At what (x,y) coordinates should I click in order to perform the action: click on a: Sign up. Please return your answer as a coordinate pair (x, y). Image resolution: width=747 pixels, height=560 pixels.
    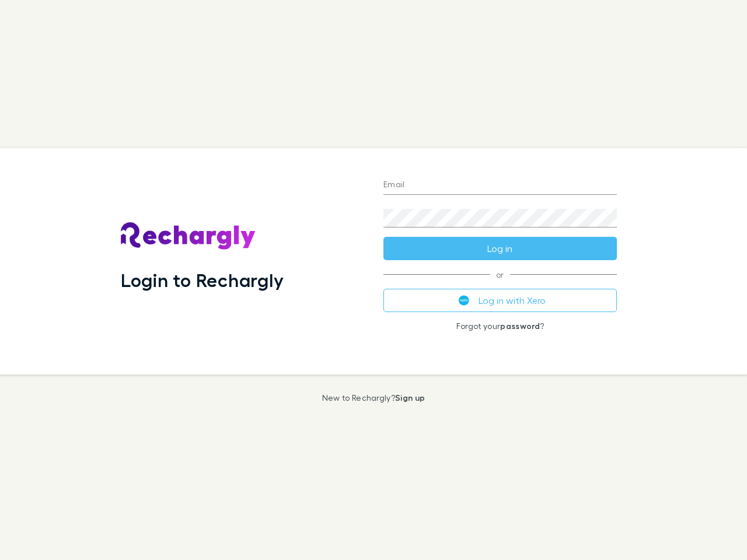
    Looking at the image, I should click on (410, 398).